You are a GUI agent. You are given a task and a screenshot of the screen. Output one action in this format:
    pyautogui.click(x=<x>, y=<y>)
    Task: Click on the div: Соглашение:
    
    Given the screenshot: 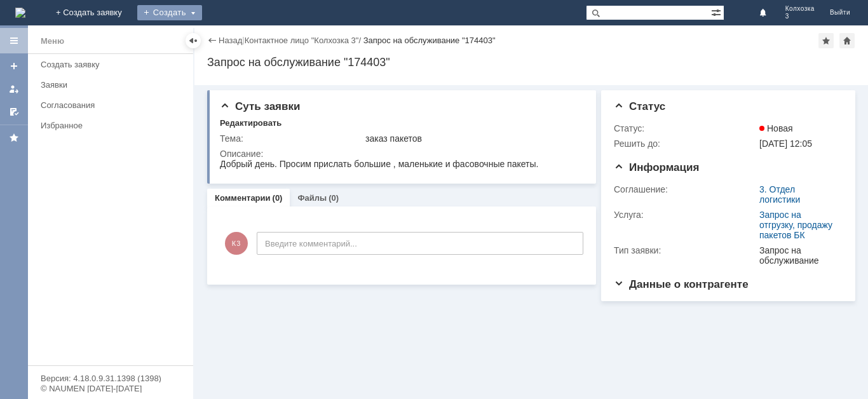 What is the action you would take?
    pyautogui.click(x=685, y=189)
    